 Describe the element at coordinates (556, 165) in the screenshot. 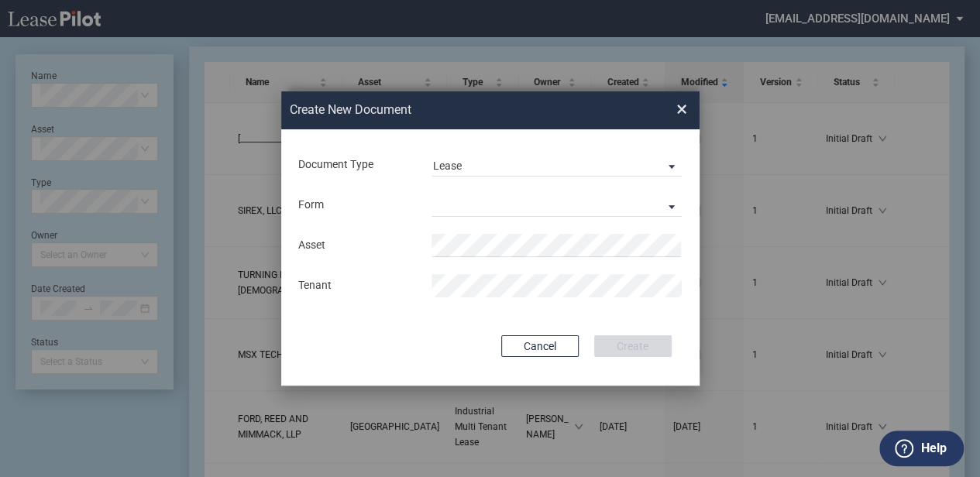

I see `md-select: Document Type: Lease` at that location.